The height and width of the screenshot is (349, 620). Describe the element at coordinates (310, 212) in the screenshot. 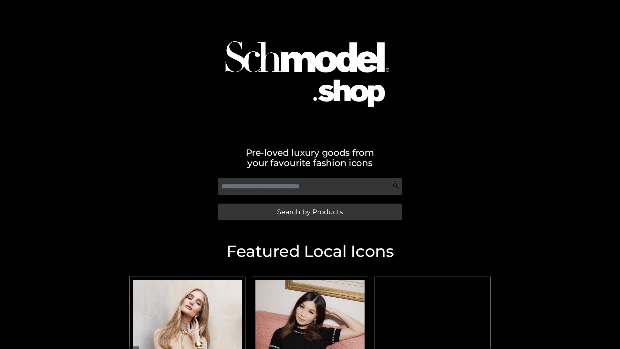

I see `a: Search by Products` at that location.